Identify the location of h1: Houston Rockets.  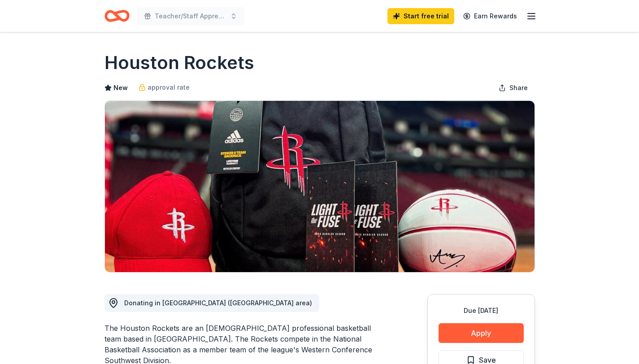
(179, 63).